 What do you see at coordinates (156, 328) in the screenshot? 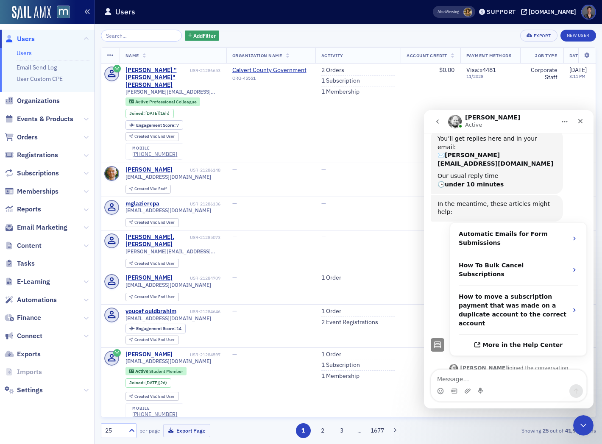
I see `div: Engagement Score: 14` at bounding box center [156, 328].